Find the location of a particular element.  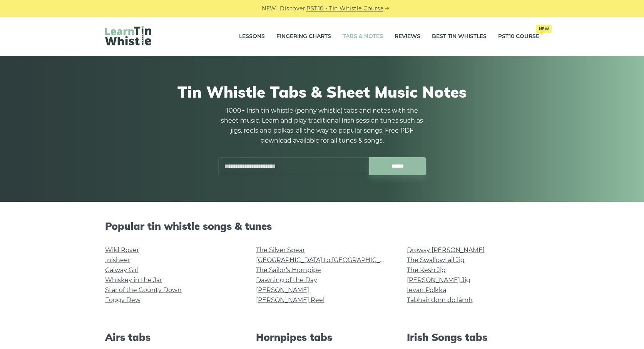

a: Ievan Polkka is located at coordinates (427, 290).